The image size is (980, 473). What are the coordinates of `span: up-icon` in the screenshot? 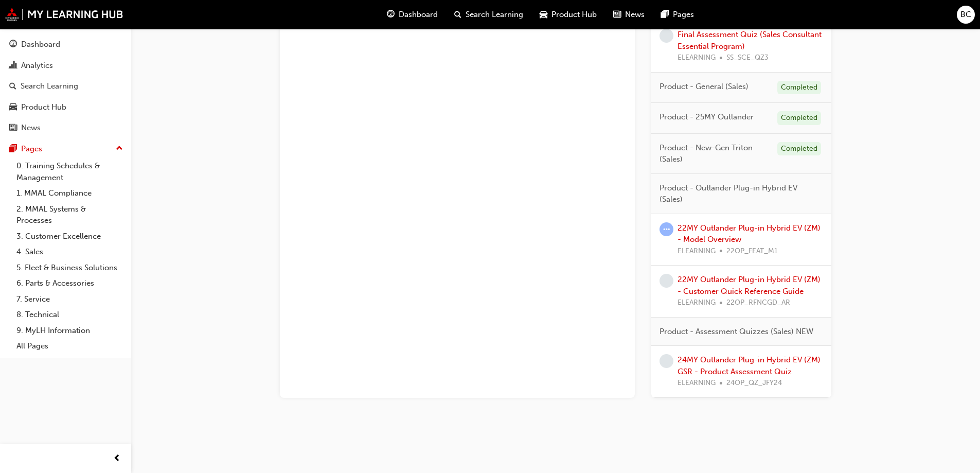 It's located at (119, 149).